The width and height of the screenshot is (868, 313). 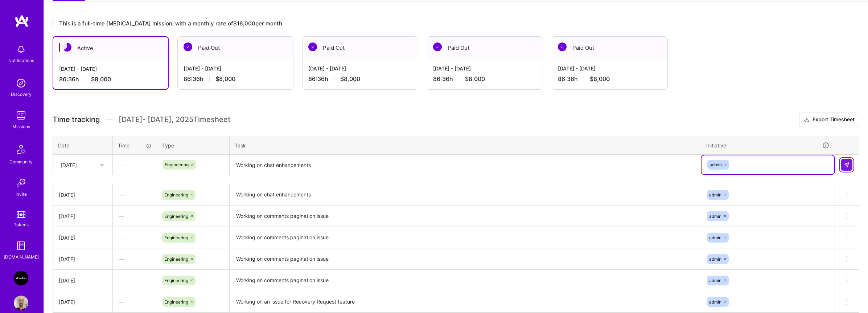 What do you see at coordinates (807, 120) in the screenshot?
I see `i: icon Download` at bounding box center [807, 120].